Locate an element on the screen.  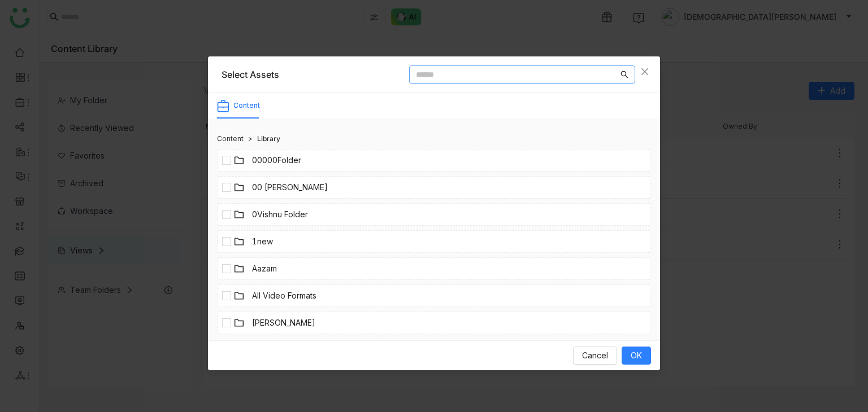
div: Select Assets is located at coordinates (250, 74).